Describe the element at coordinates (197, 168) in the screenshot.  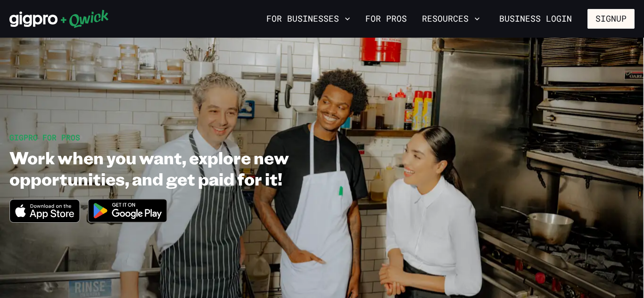
I see `h1: Work when you want, explore new opportunities, and get paid for it!` at that location.